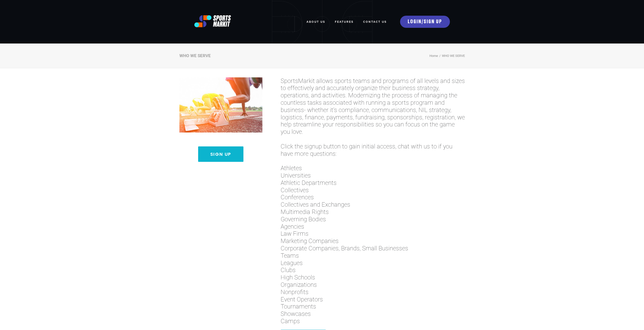 The image size is (644, 330). I want to click on span: Nonprofits, so click(373, 292).